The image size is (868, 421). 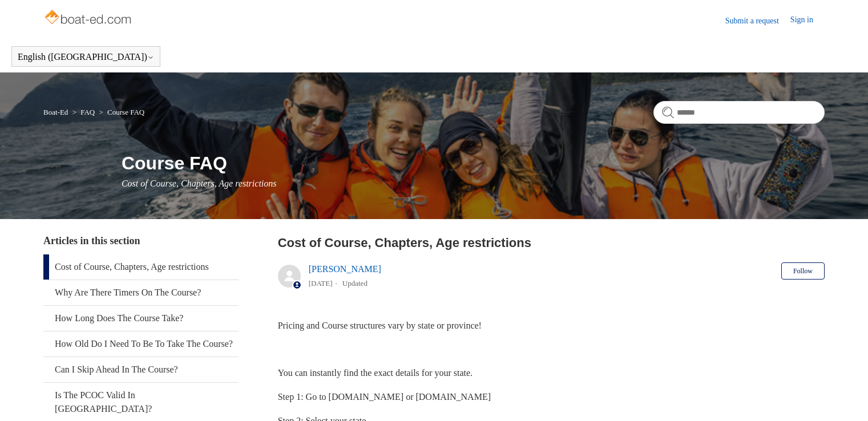 I want to click on li: Updated, so click(x=355, y=282).